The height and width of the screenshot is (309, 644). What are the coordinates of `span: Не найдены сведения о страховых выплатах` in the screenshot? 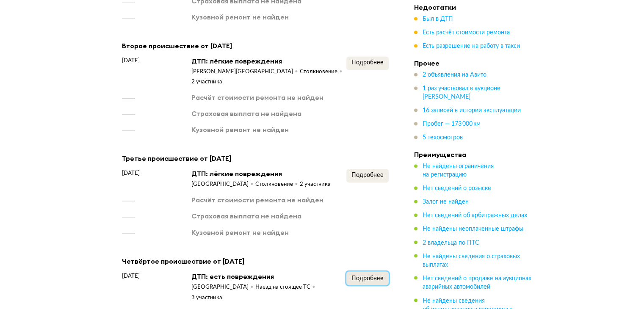 It's located at (471, 260).